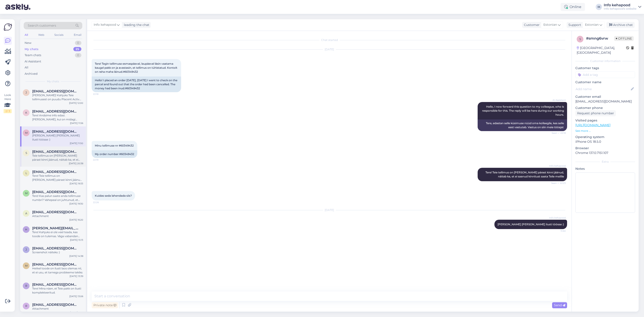 The height and width of the screenshot is (317, 644). What do you see at coordinates (605, 141) in the screenshot?
I see `p: iPhone OS 18.5.0` at bounding box center [605, 141].